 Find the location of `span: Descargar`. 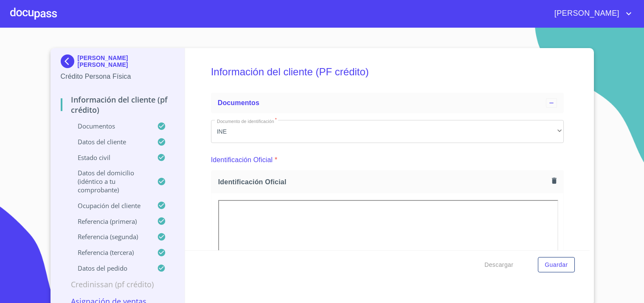

span: Descargar is located at coordinates (499, 265).